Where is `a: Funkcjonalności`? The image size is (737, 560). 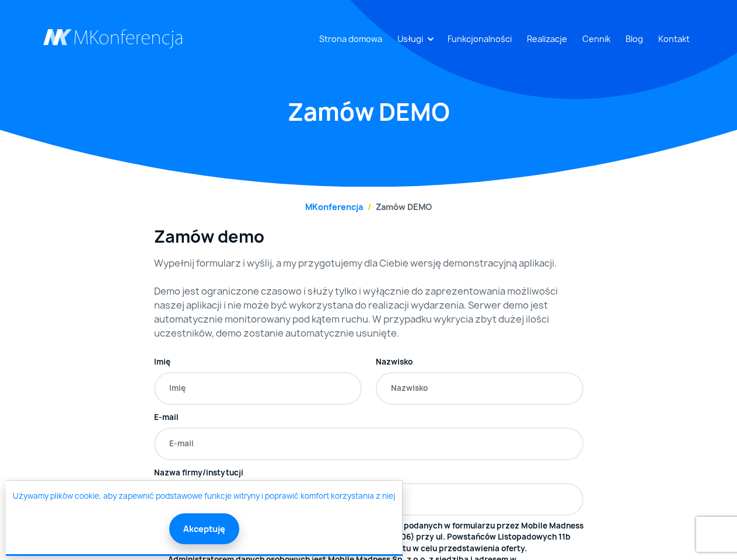 a: Funkcjonalności is located at coordinates (480, 38).